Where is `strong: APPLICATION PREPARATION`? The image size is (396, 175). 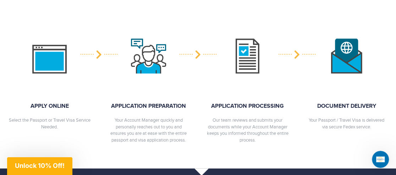 strong: APPLICATION PREPARATION is located at coordinates (149, 106).